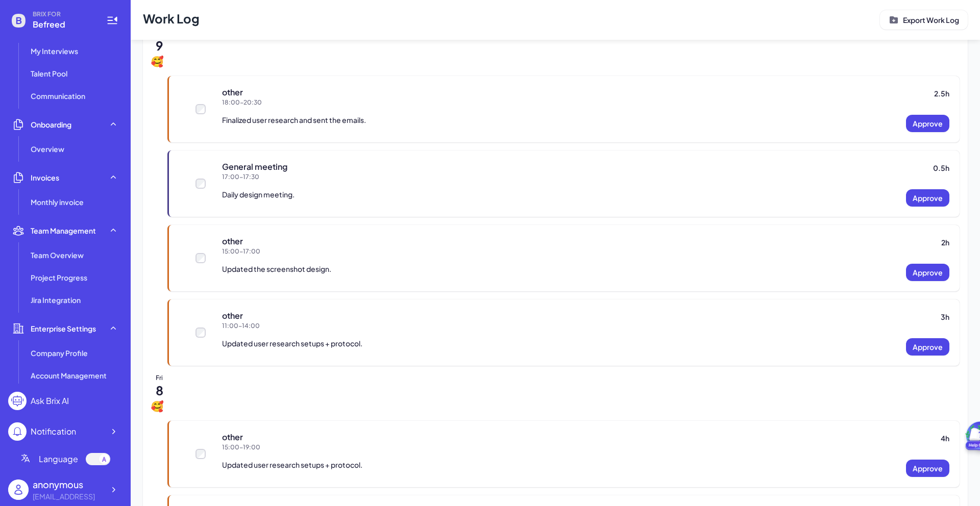 The width and height of the screenshot is (980, 506). What do you see at coordinates (63, 329) in the screenshot?
I see `span: Enterprise Settings` at bounding box center [63, 329].